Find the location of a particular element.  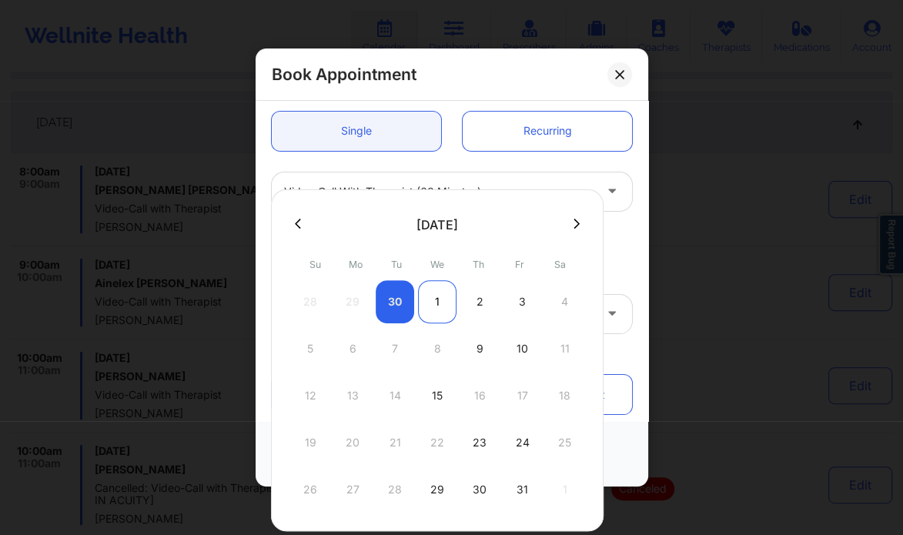

div: Wed Oct 15 2025 is located at coordinates (437, 396).